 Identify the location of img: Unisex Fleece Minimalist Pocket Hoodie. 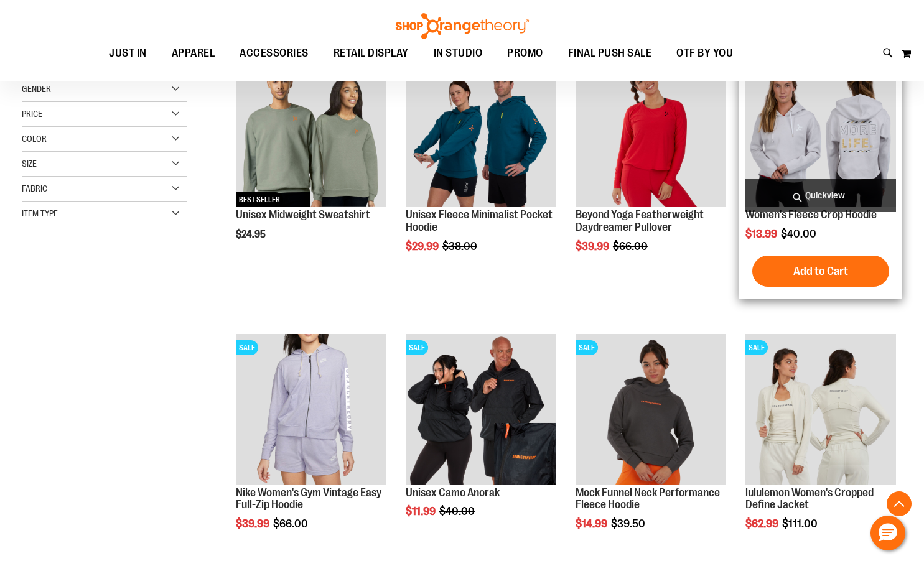
(481, 132).